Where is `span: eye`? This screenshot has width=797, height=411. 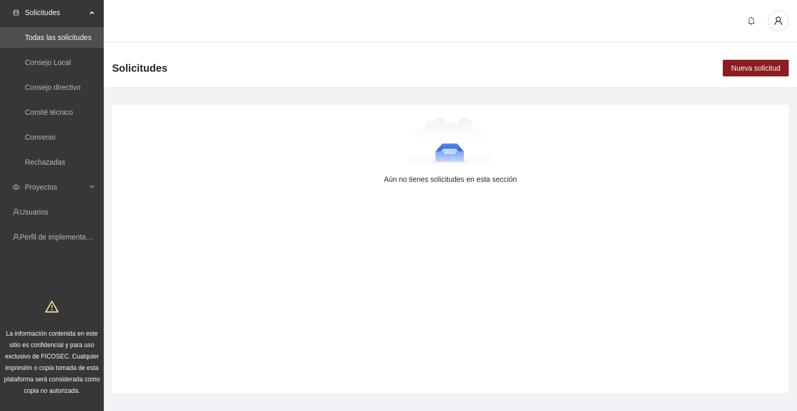
span: eye is located at coordinates (16, 187).